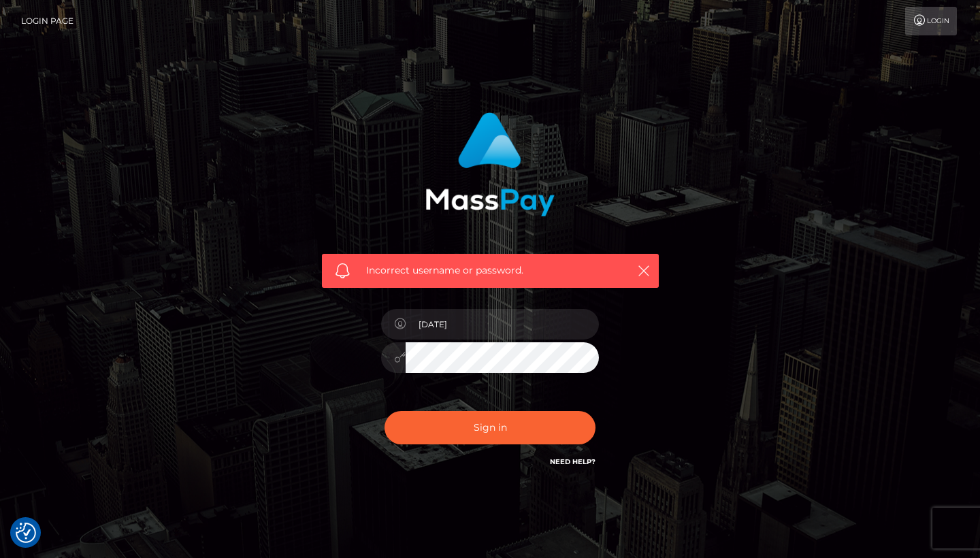 This screenshot has height=558, width=980. I want to click on a: Login Page, so click(47, 21).